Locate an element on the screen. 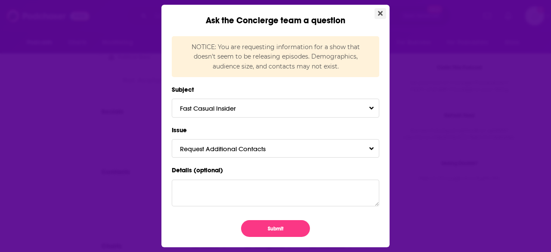 This screenshot has width=551, height=252. span: Request Additional Contacts is located at coordinates (231, 149).